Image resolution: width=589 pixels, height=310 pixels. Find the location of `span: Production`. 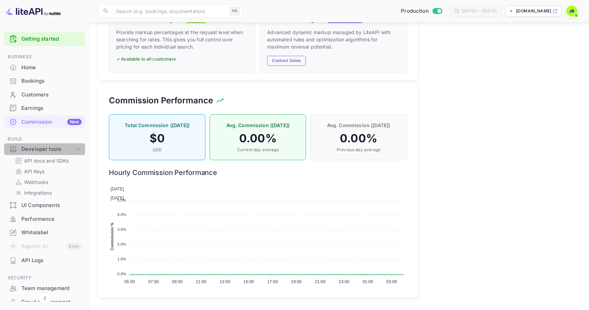

span: Production is located at coordinates (414, 11).